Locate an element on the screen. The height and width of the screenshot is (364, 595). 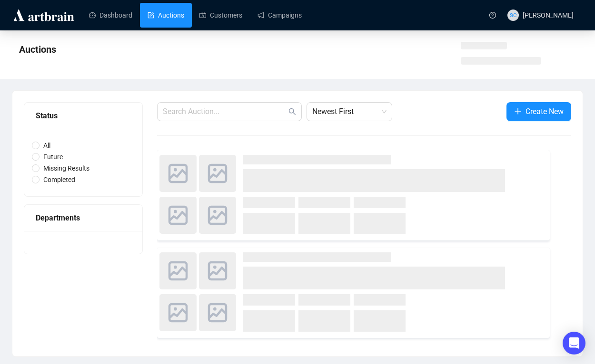
span: Create New is located at coordinates (545, 111).